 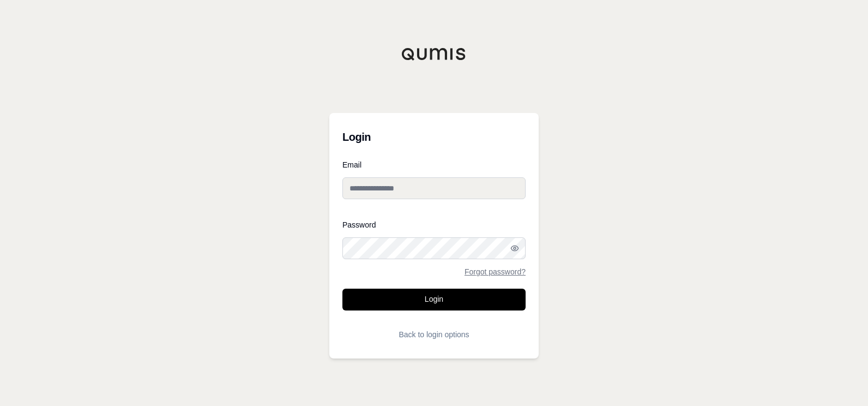 What do you see at coordinates (434, 137) in the screenshot?
I see `h3: Login` at bounding box center [434, 137].